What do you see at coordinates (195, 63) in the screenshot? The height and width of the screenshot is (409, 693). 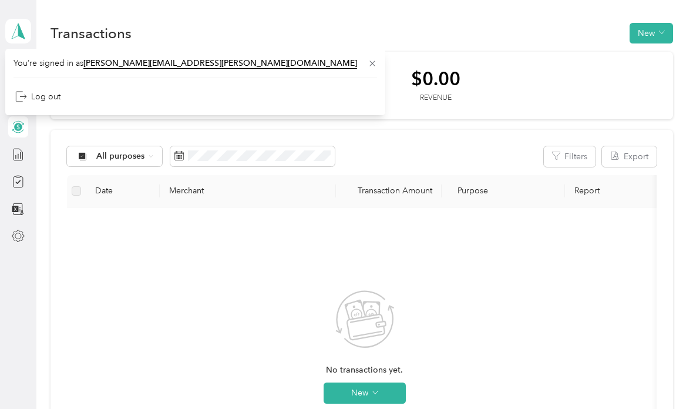 I see `span: You’re signed in as` at bounding box center [195, 63].